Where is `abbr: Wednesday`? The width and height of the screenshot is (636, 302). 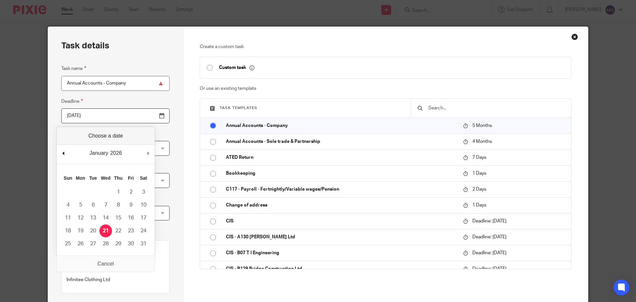 abbr: Wednesday is located at coordinates (105, 178).